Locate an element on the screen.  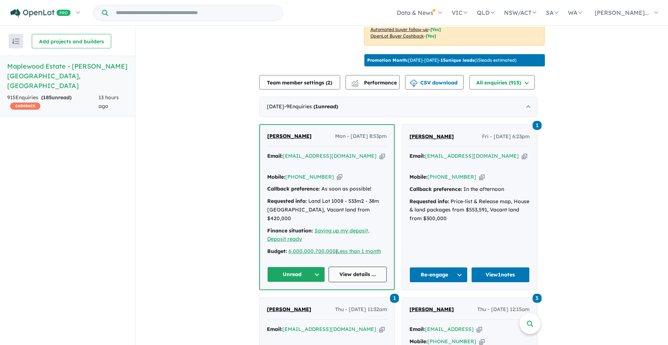
div: In the afternoon is located at coordinates (469, 190).